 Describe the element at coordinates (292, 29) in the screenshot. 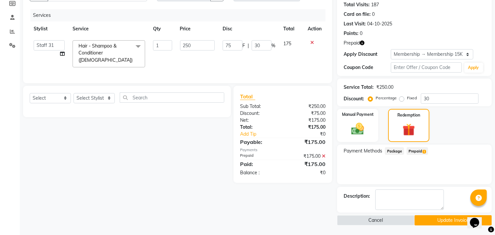

I see `th: Total` at that location.